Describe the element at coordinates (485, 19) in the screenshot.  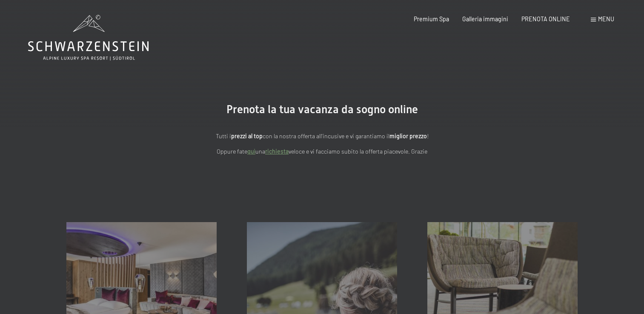
I see `span: Galleria immagini` at that location.